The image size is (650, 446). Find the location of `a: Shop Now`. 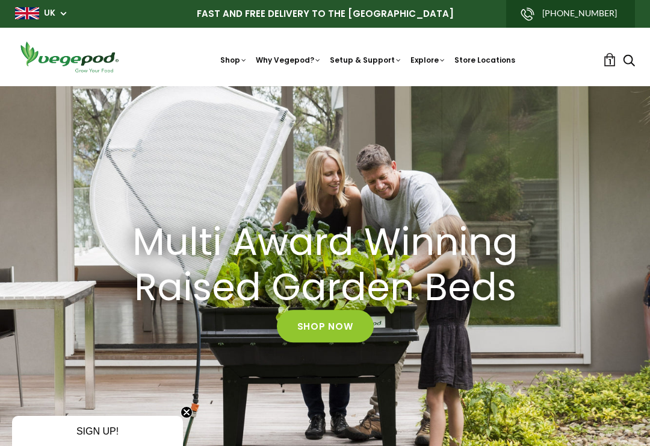

a: Shop Now is located at coordinates (325, 326).